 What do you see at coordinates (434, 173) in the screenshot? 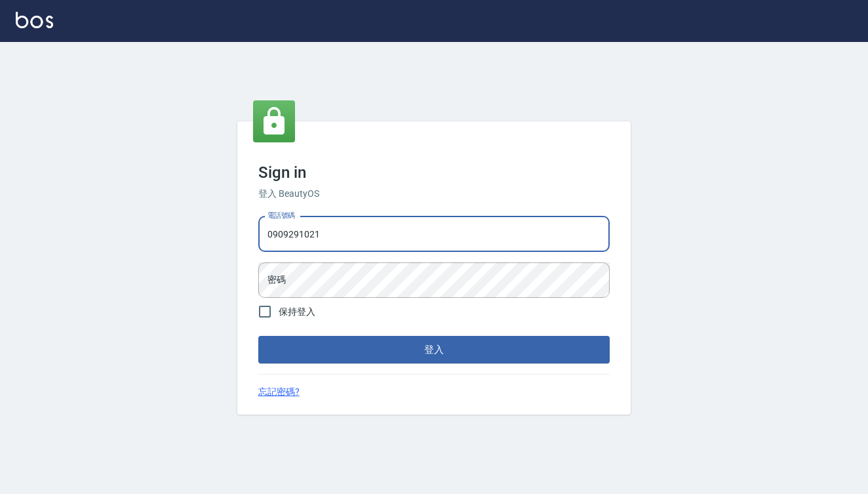
I see `h3: Sign in` at bounding box center [434, 173].